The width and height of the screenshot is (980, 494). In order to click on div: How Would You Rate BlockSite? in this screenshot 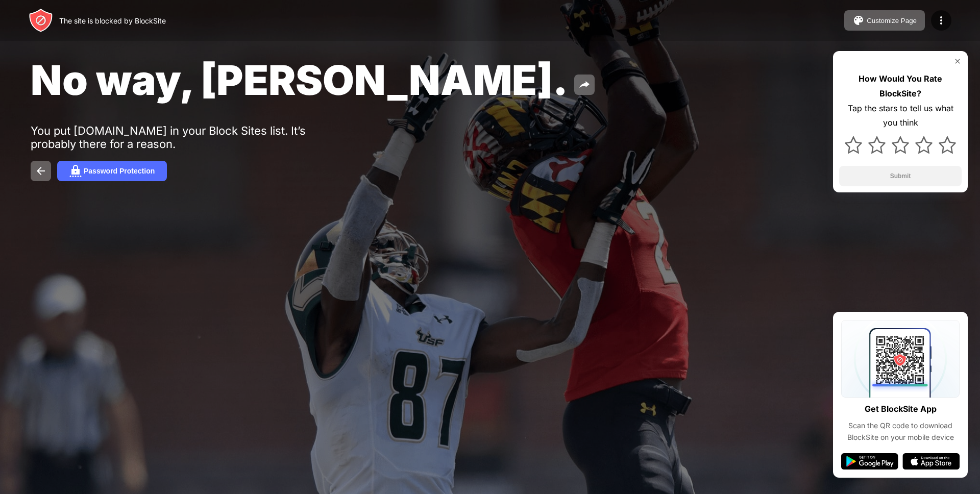, I will do `click(900, 86)`.